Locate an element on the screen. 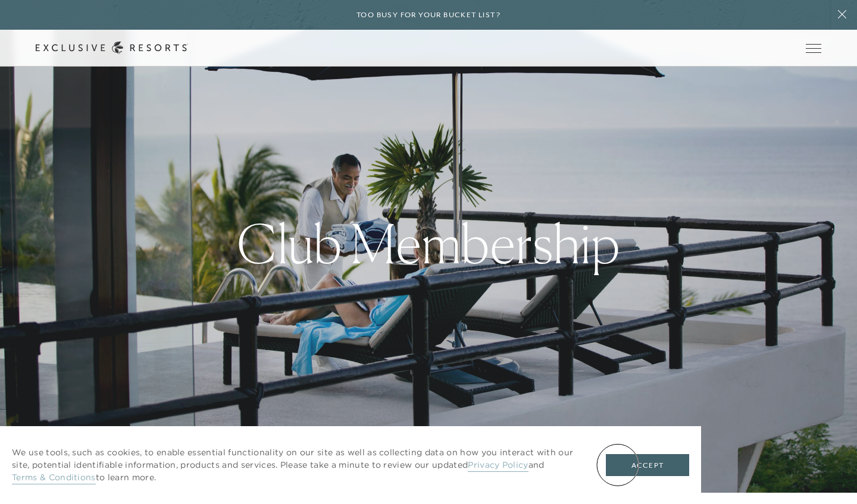 The width and height of the screenshot is (857, 504). a: Terms & Conditions is located at coordinates (53, 478).